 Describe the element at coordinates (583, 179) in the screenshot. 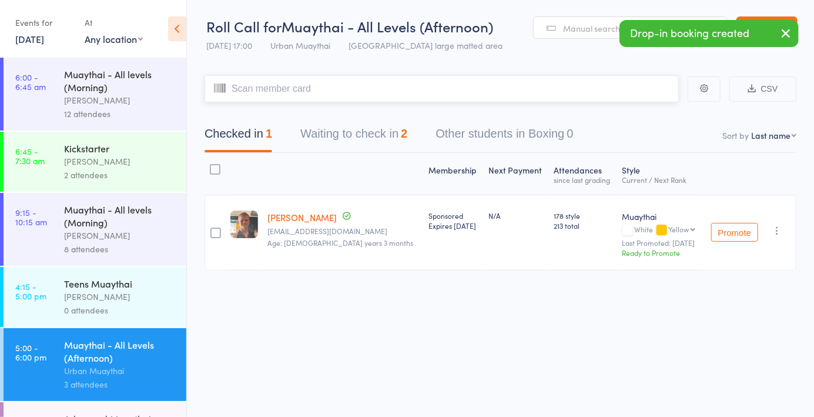

I see `div: since last grading` at that location.